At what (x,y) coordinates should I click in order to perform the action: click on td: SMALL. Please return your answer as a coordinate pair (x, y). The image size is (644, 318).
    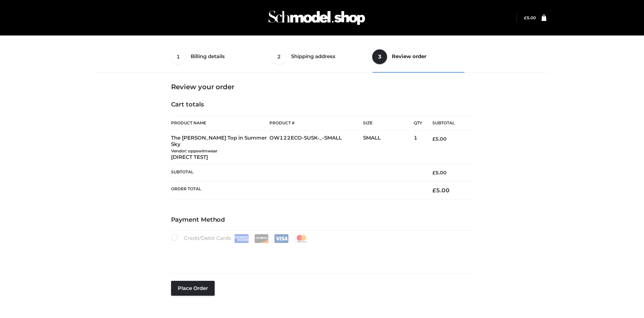
    Looking at the image, I should click on (389, 148).